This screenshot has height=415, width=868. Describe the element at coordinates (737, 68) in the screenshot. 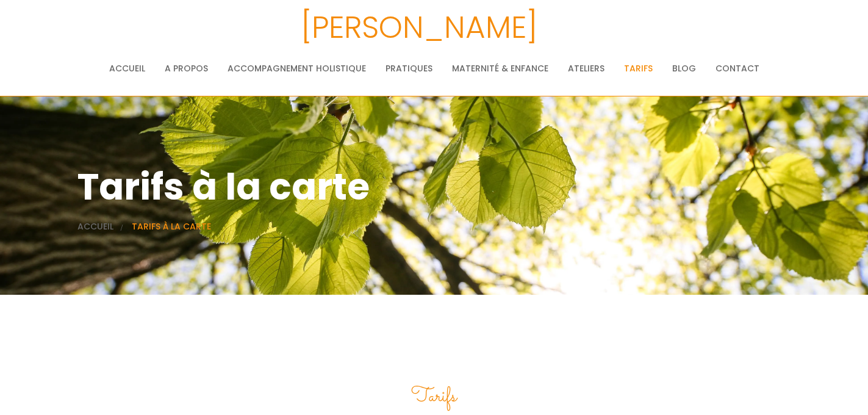

I see `a: Contact` at that location.